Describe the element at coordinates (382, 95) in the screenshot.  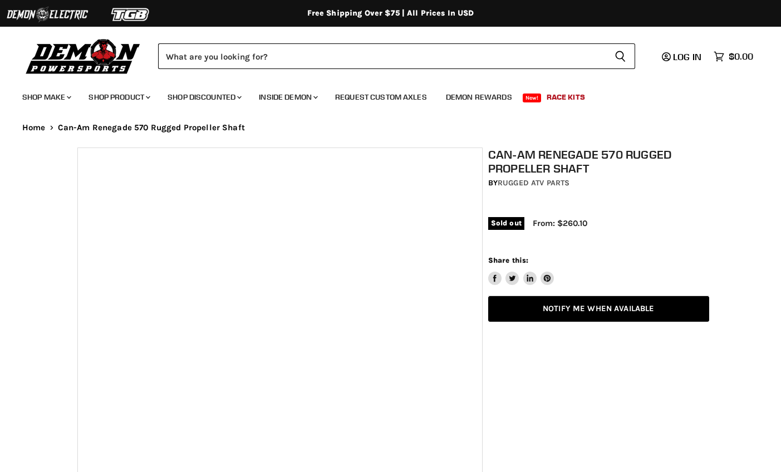
I see `ul: Main menu` at that location.